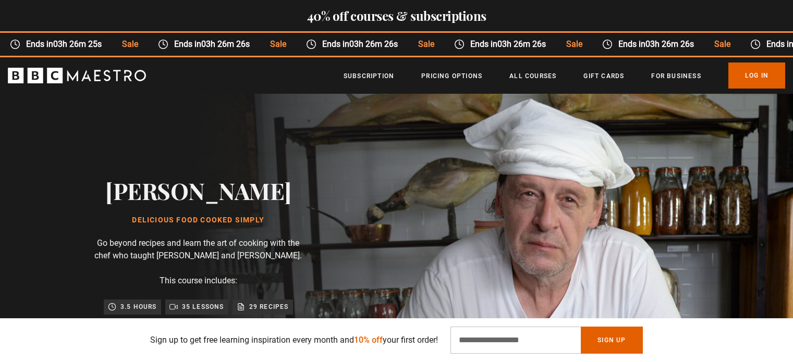 This screenshot has height=362, width=793. What do you see at coordinates (675, 76) in the screenshot?
I see `a: For business` at bounding box center [675, 76].